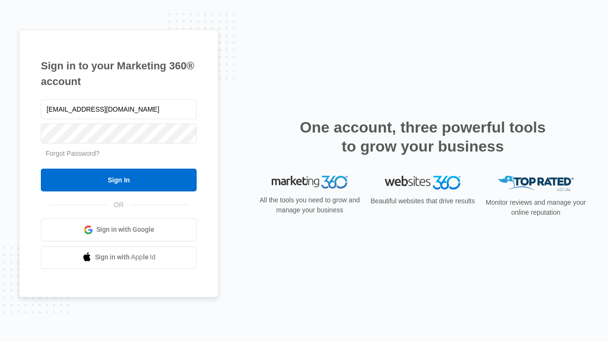 This screenshot has width=608, height=342. What do you see at coordinates (310, 182) in the screenshot?
I see `img: Marketing 360` at bounding box center [310, 182].